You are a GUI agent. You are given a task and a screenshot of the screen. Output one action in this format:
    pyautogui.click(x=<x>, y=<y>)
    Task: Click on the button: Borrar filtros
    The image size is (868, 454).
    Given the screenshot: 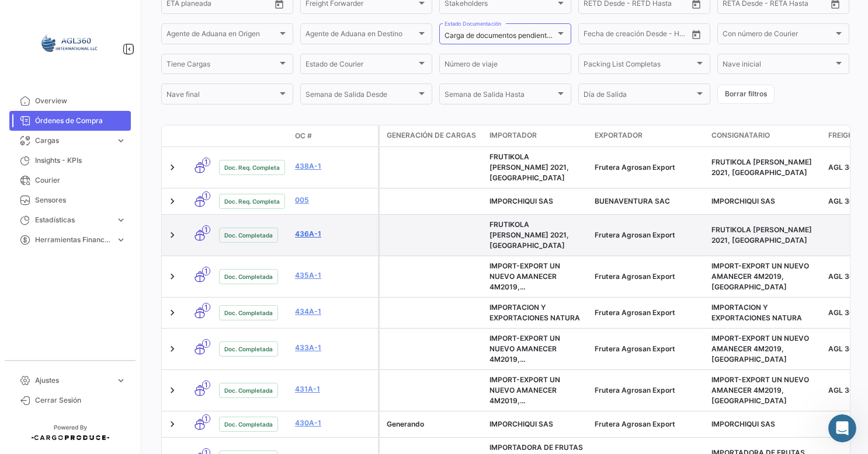 What is the action you would take?
    pyautogui.click(x=746, y=94)
    